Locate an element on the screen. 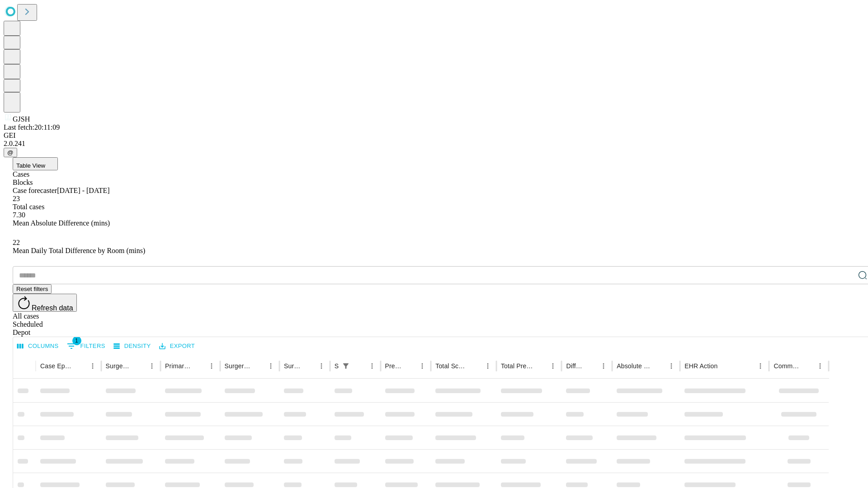  div: Absolute Difference is located at coordinates (633, 366).